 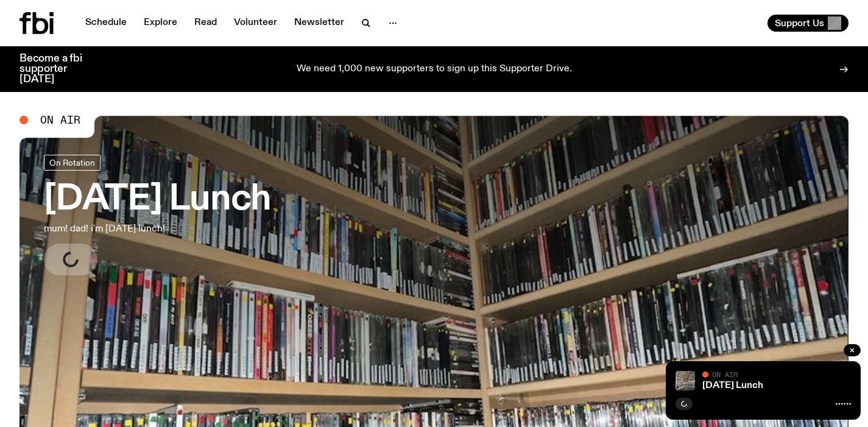 I want to click on a: A corner shot of the fbi music library, so click(x=685, y=381).